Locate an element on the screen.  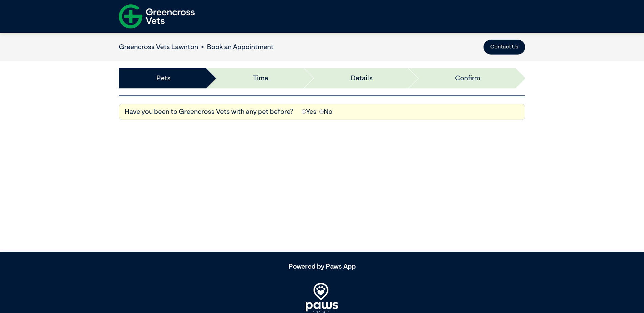
h5: Powered by Paws App is located at coordinates (322, 266).